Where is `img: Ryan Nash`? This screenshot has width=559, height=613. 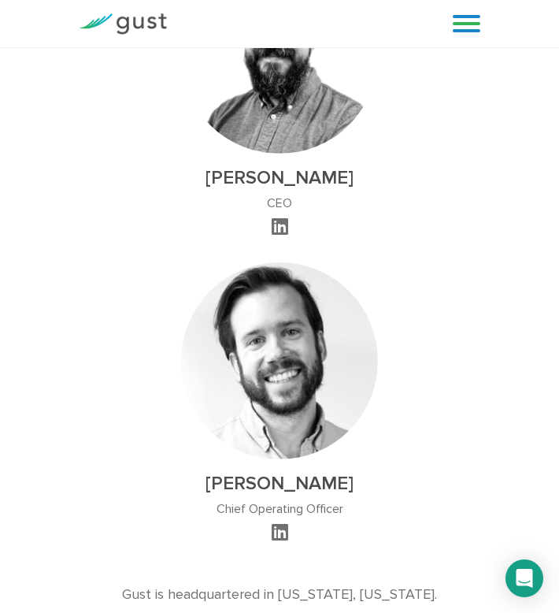 img: Ryan Nash is located at coordinates (280, 361).